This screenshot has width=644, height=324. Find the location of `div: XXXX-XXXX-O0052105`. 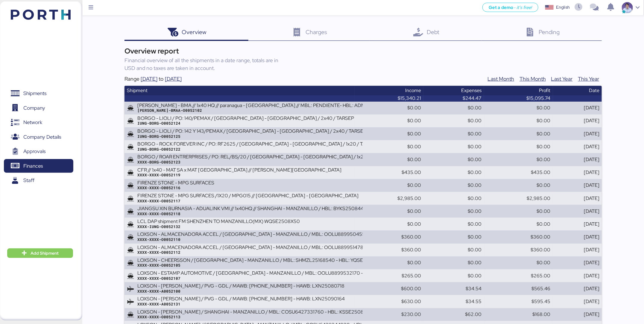

div: XXXX-XXXX-O0052105 is located at coordinates (250, 265).